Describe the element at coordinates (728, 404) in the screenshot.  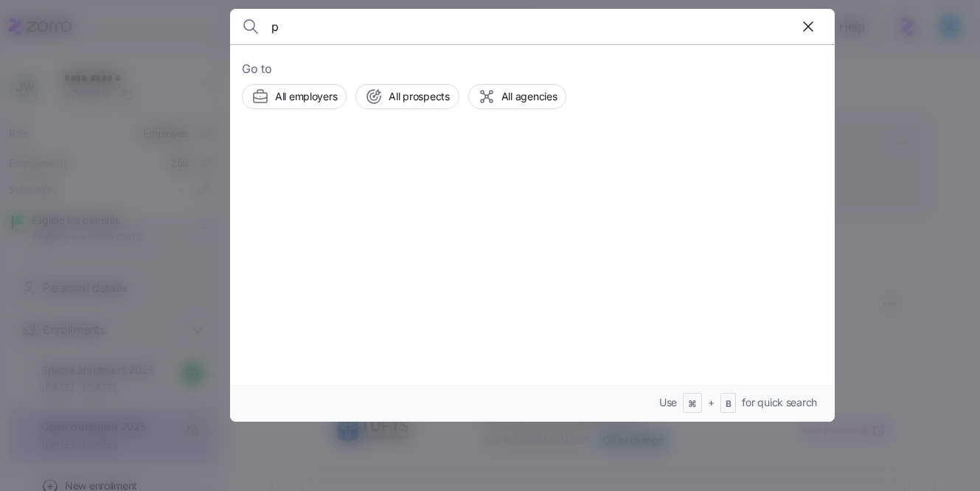
I see `span: B` at that location.